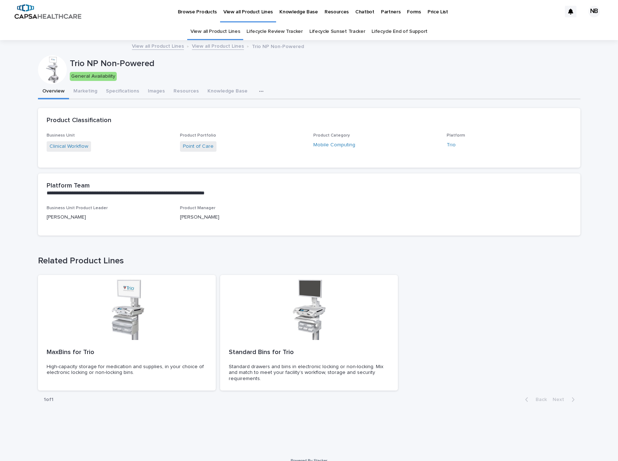 This screenshot has height=461, width=618. I want to click on span: Product Portfolio, so click(198, 136).